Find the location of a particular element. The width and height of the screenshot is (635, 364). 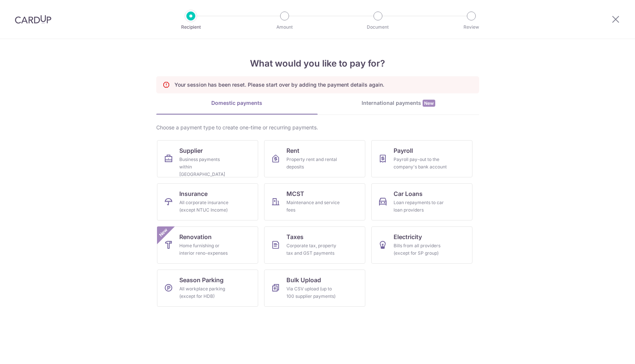

h4: What would you like to pay for? is located at coordinates (318, 64).